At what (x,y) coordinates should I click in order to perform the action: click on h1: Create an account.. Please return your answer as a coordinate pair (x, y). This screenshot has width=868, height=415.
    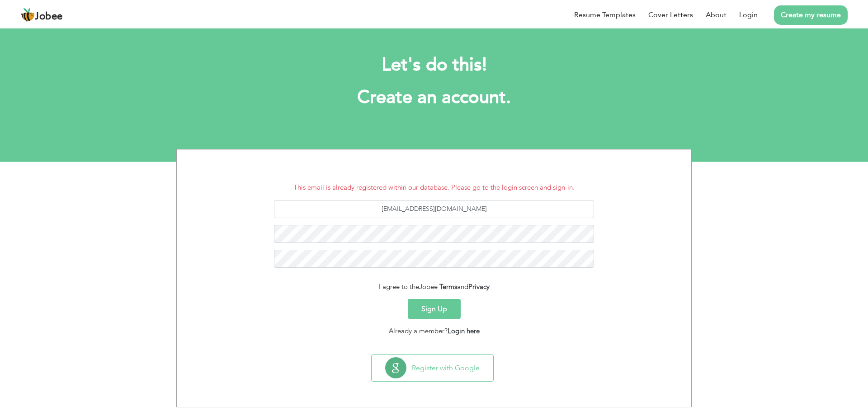
    Looking at the image, I should click on (434, 98).